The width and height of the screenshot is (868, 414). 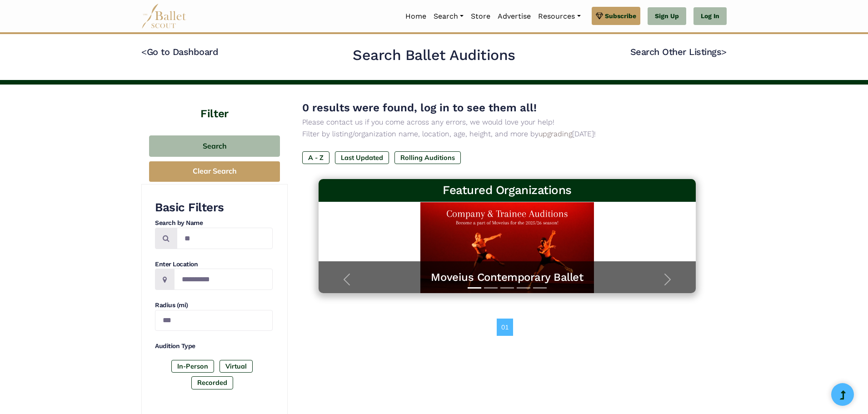 What do you see at coordinates (213, 208) in the screenshot?
I see `h3: Basic Filters` at bounding box center [213, 208].